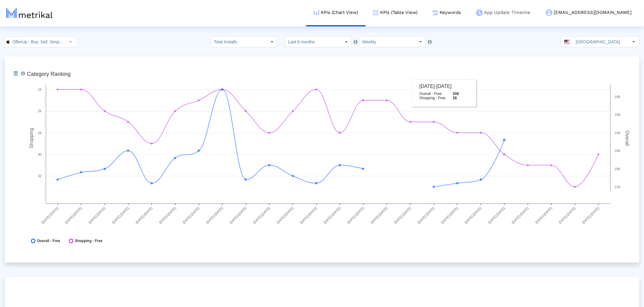 Image resolution: width=644 pixels, height=307 pixels. What do you see at coordinates (40, 155) in the screenshot?
I see `text: 30` at bounding box center [40, 155].